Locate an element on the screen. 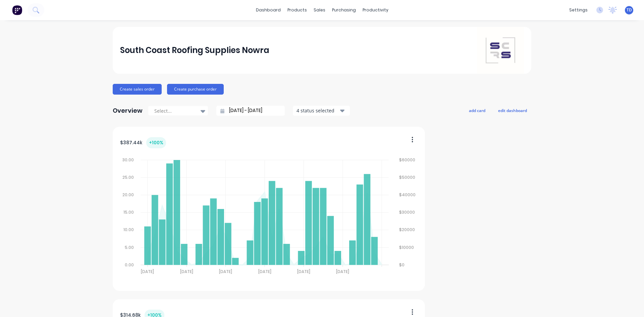 This screenshot has width=644, height=317. button: 4 status selected is located at coordinates (321, 110).